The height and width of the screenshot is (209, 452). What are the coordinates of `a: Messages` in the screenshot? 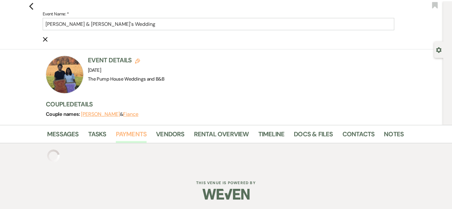 It's located at (63, 136).